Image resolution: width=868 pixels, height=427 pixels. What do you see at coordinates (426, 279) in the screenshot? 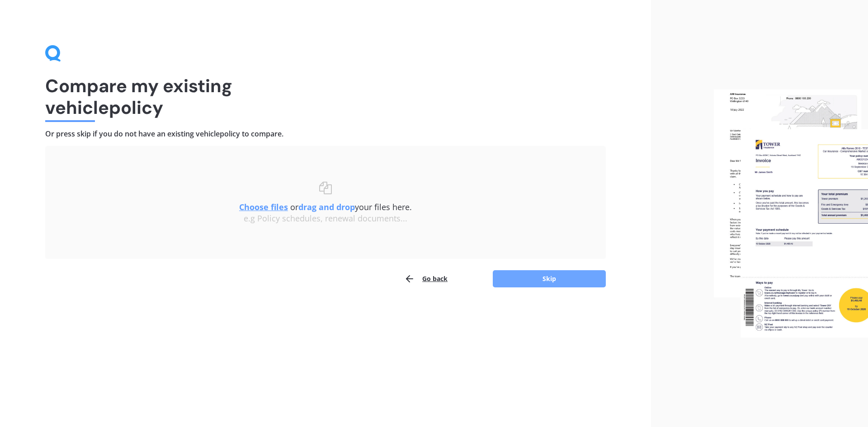
I see `button: Go back` at bounding box center [426, 279].